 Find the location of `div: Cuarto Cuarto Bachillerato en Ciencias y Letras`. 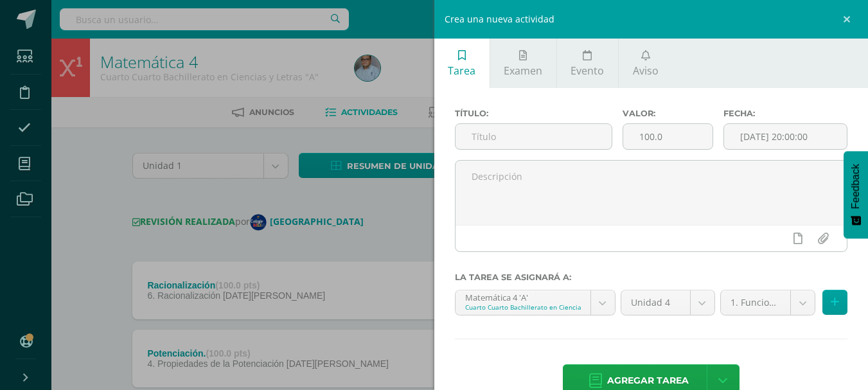

div: Cuarto Cuarto Bachillerato en Ciencias y Letras is located at coordinates (523, 307).